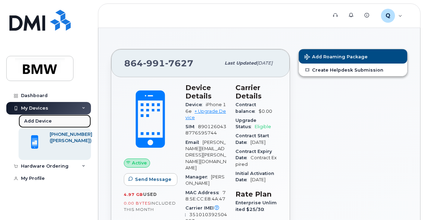 Image resolution: width=424 pixels, height=220 pixels. I want to click on span: Contract Expiry Date, so click(253, 155).